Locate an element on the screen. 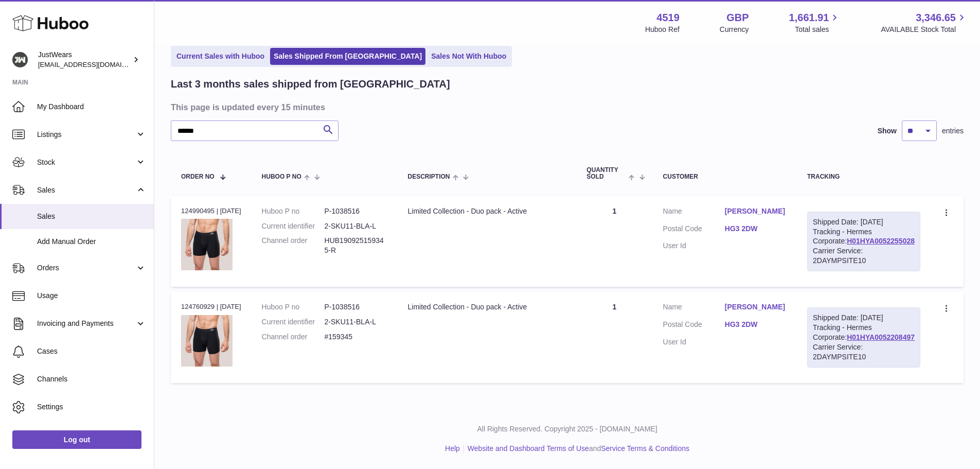 This screenshot has height=469, width=980. a: 3,346.65 AVAILABLE Stock Total is located at coordinates (924, 22).